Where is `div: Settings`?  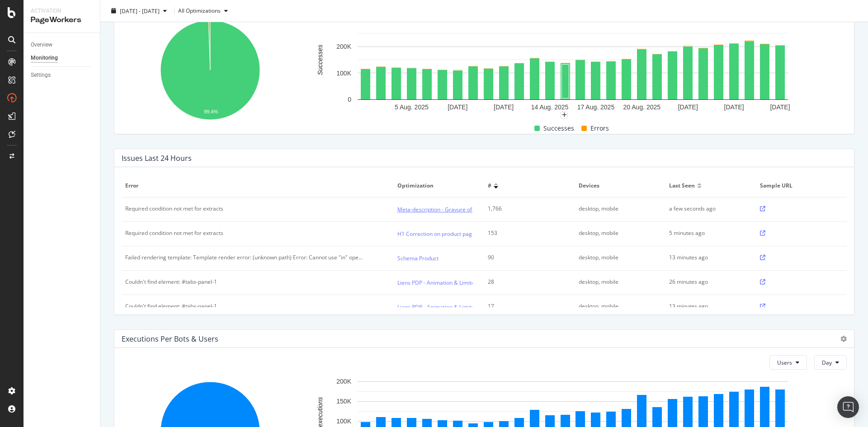 div: Settings is located at coordinates (41, 75).